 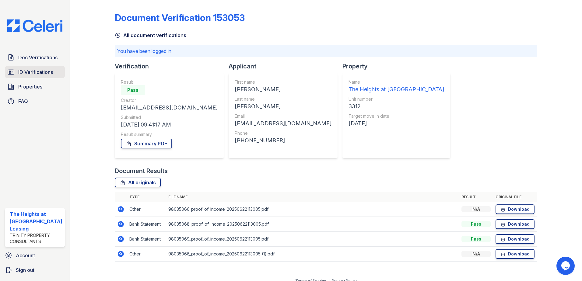 What do you see at coordinates (283, 82) in the screenshot?
I see `div: First name` at bounding box center [283, 82].